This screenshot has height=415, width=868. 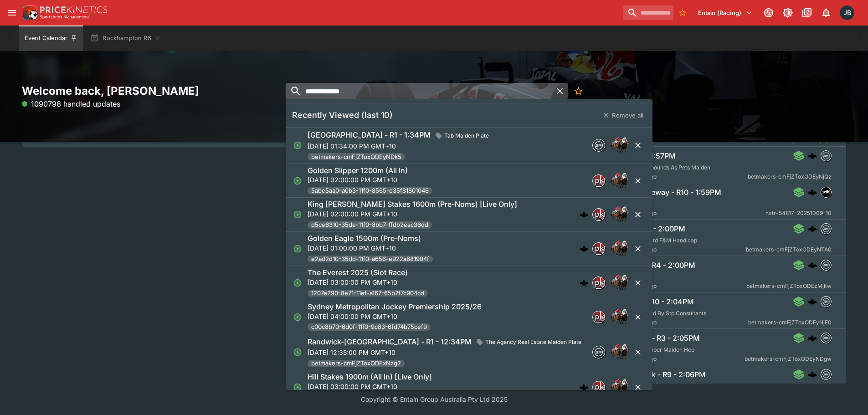 I want to click on button: Toggle light/dark mode, so click(x=788, y=13).